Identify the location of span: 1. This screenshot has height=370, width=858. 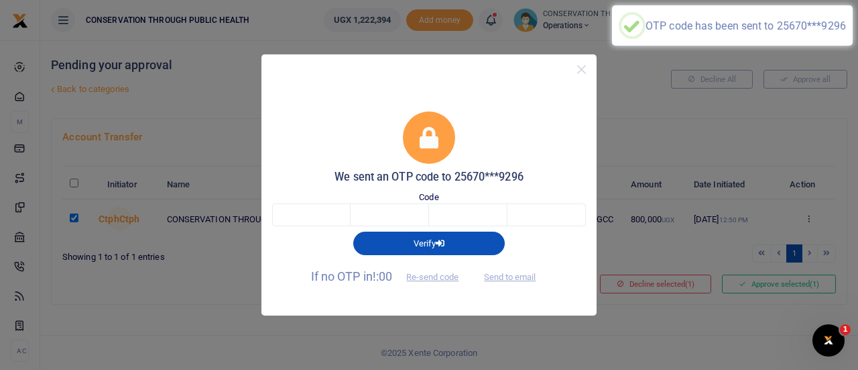
(846, 329).